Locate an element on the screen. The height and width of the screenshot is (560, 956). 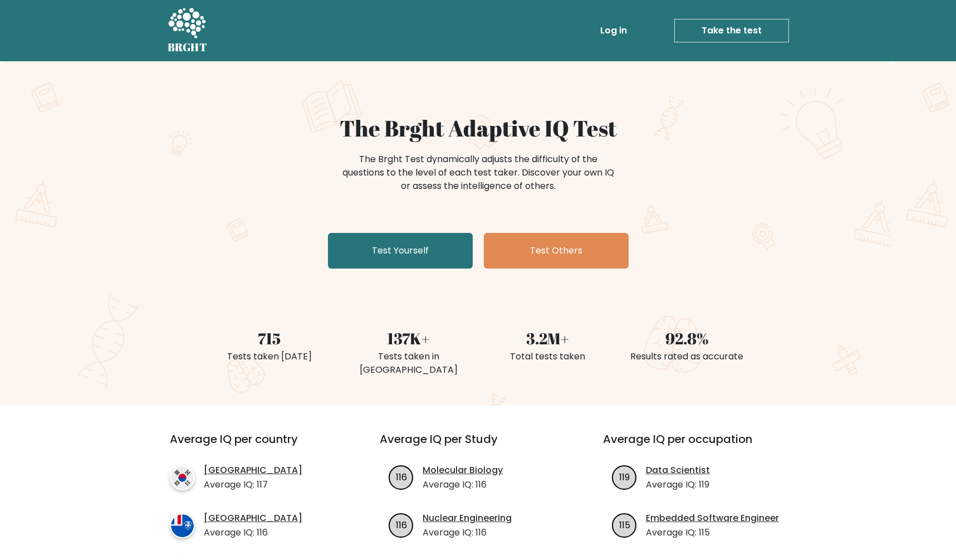
div: Results rated as accurate is located at coordinates (687, 356).